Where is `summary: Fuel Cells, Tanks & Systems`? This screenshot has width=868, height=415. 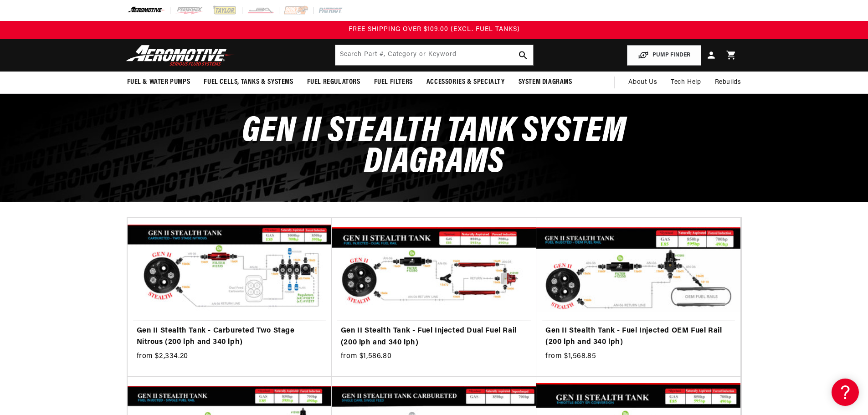 summary: Fuel Cells, Tanks & Systems is located at coordinates (248, 82).